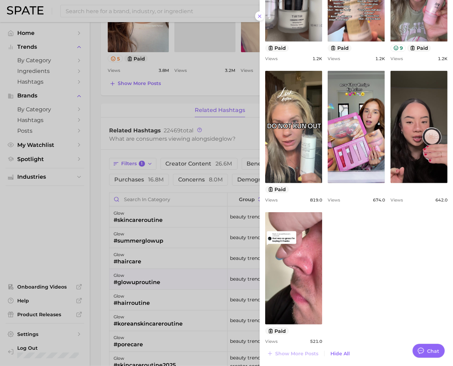 This screenshot has width=453, height=366. What do you see at coordinates (316, 200) in the screenshot?
I see `span: 819.0` at bounding box center [316, 200].